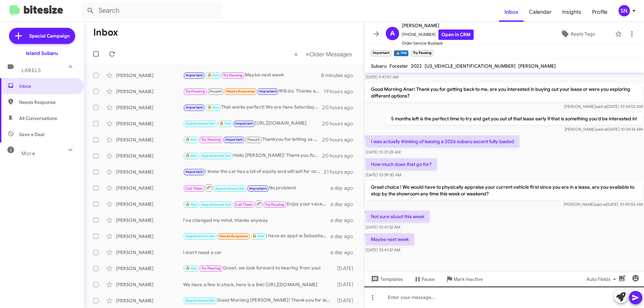  What do you see at coordinates (257, 253) in the screenshot?
I see `div: I don't need a car` at bounding box center [257, 253].